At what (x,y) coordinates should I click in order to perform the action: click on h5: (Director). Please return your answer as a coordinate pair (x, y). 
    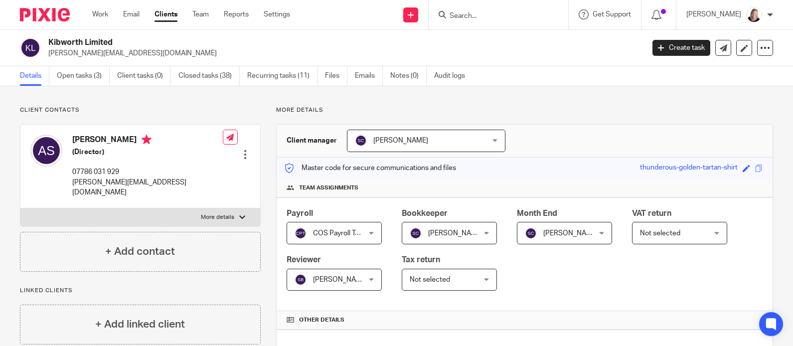
    Looking at the image, I should click on (147, 152).